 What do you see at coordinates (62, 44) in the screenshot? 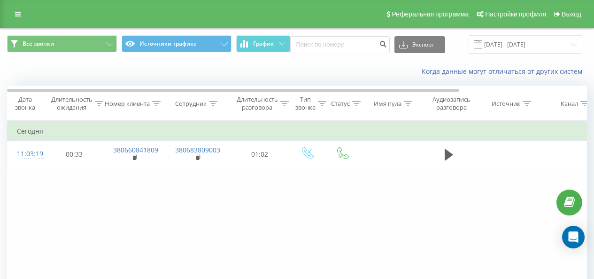
I see `button: Все звонки` at bounding box center [62, 44].